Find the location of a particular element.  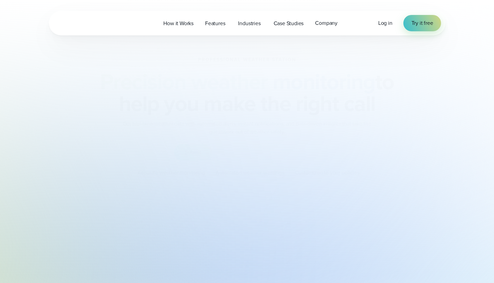

span: Features is located at coordinates (215, 23).